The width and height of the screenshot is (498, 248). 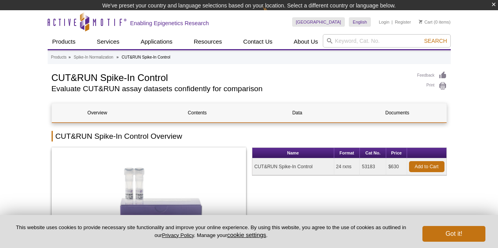 What do you see at coordinates (197, 113) in the screenshot?
I see `a: Contents` at bounding box center [197, 113].